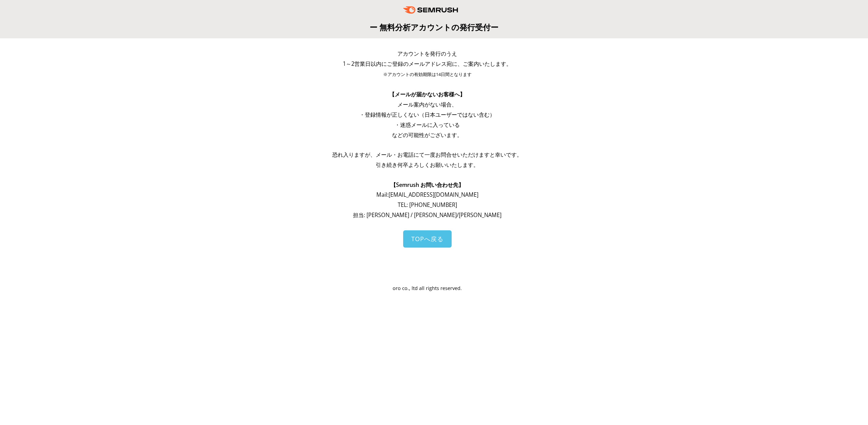 The image size is (868, 425). What do you see at coordinates (428, 165) in the screenshot?
I see `span: 引き続き何卒よろしくお願いいたします。` at bounding box center [428, 165].